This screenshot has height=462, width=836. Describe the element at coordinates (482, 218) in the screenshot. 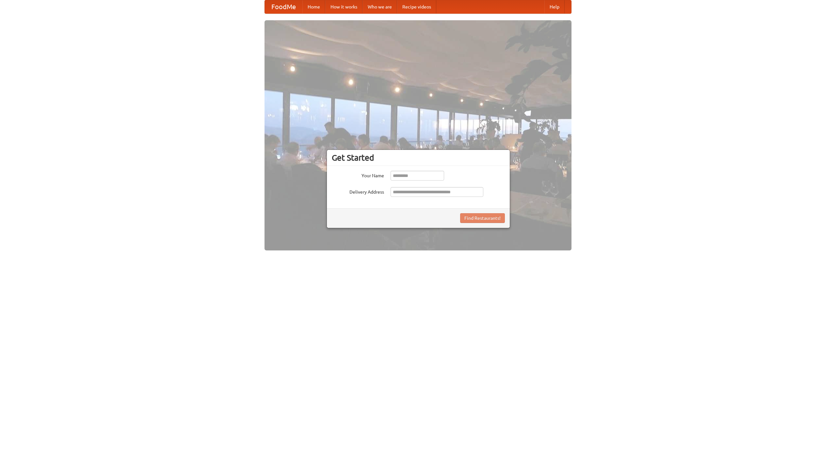

I see `button: Find Restaurants!` at that location.